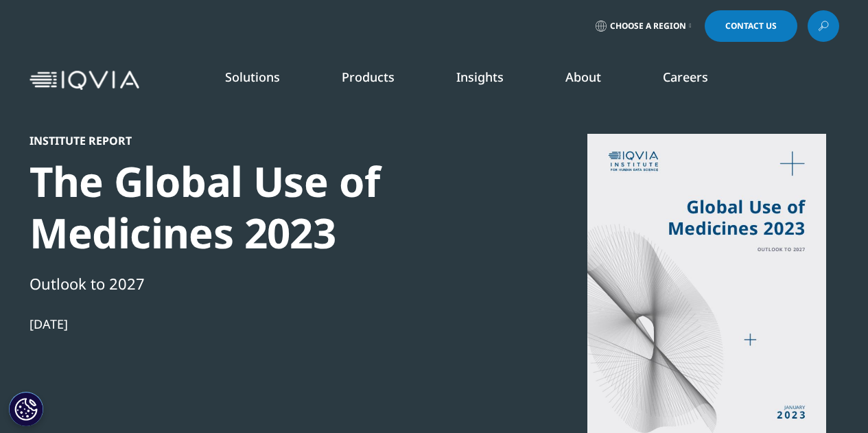 The width and height of the screenshot is (868, 433). What do you see at coordinates (750, 26) in the screenshot?
I see `span: Contact Us` at bounding box center [750, 26].